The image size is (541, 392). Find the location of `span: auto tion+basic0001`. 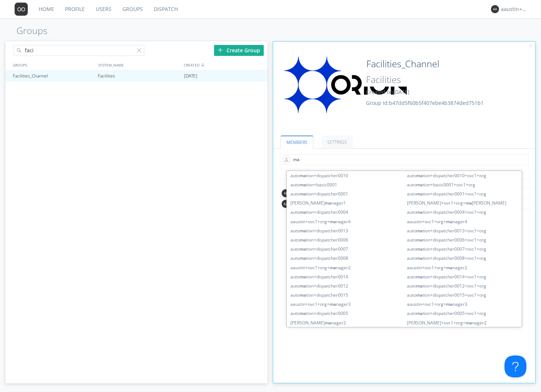

span: auto tion+basic0001 is located at coordinates (346, 184).